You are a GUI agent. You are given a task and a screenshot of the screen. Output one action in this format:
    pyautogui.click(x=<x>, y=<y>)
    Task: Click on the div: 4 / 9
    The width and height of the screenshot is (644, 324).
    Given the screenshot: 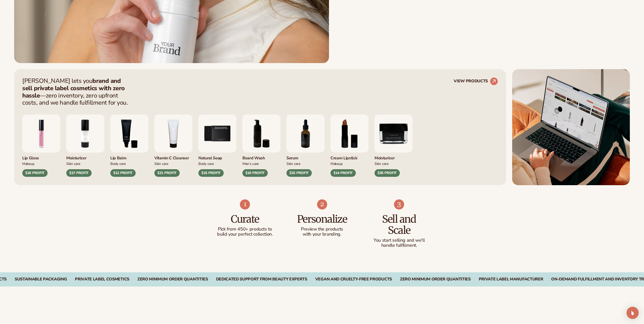 What is the action you would take?
    pyautogui.click(x=173, y=145)
    